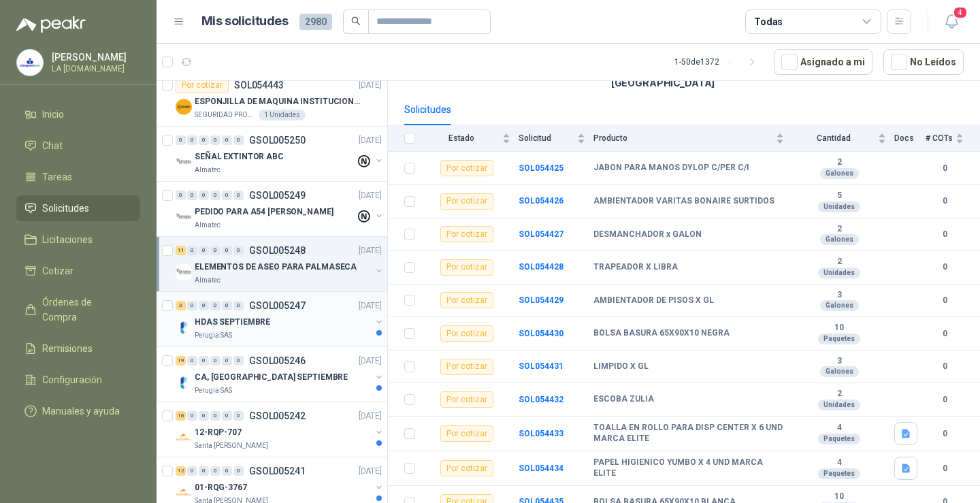  I want to click on a: SOL054430, so click(541, 334).